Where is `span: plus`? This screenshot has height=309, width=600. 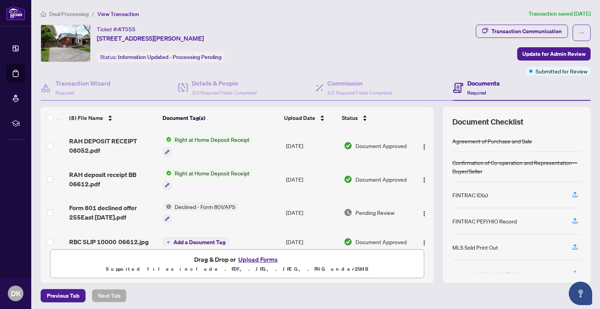 span: plus is located at coordinates (168, 242).